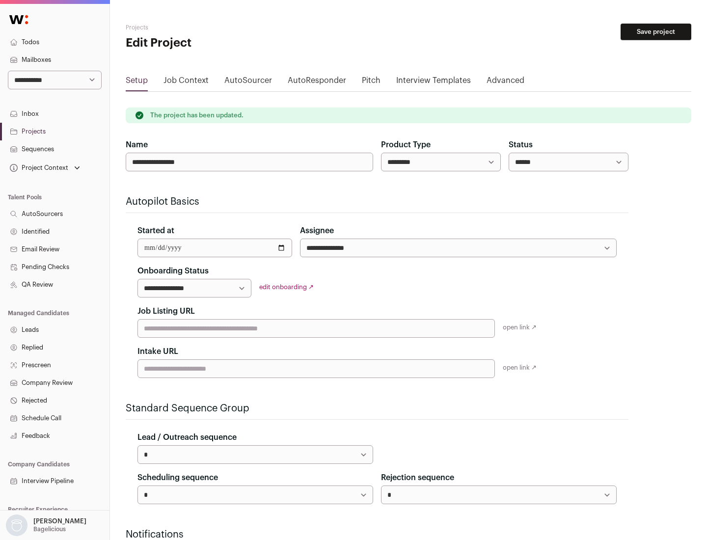 The width and height of the screenshot is (707, 540). What do you see at coordinates (417, 478) in the screenshot?
I see `label: Rejection sequence` at bounding box center [417, 478].